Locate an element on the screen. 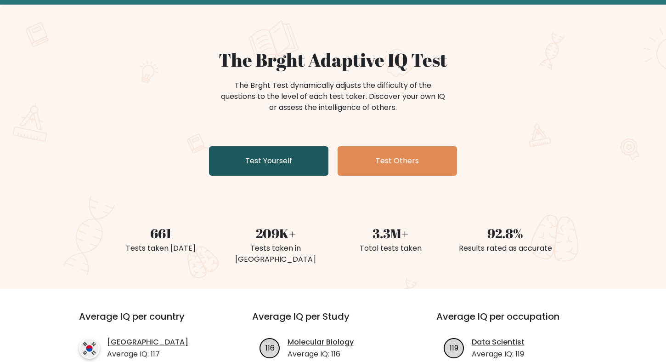 The height and width of the screenshot is (362, 666). a: Test Others is located at coordinates (397, 161).